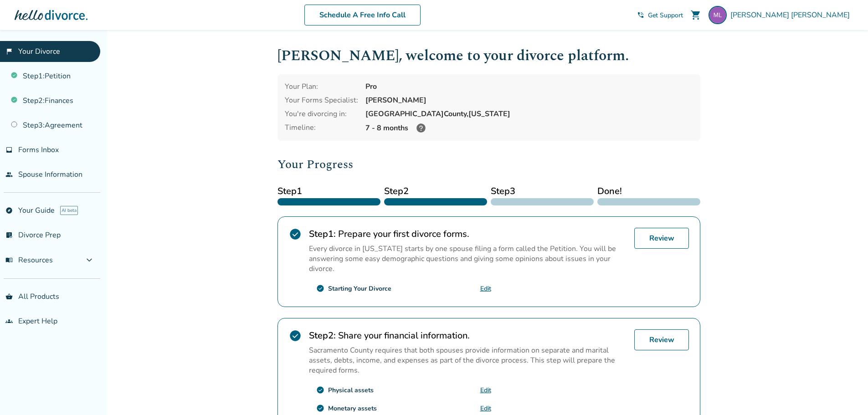 The width and height of the screenshot is (868, 415). Describe the element at coordinates (529, 128) in the screenshot. I see `div: 7 - 8 months` at that location.